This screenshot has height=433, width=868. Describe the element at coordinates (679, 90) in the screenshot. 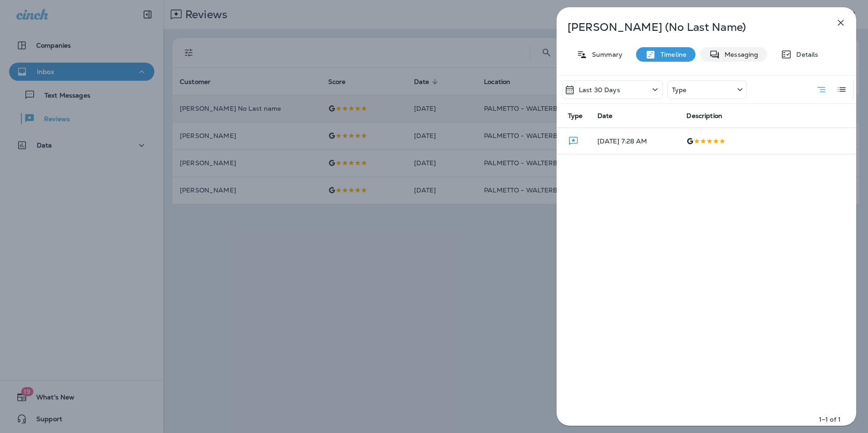

I see `p: Type` at that location.